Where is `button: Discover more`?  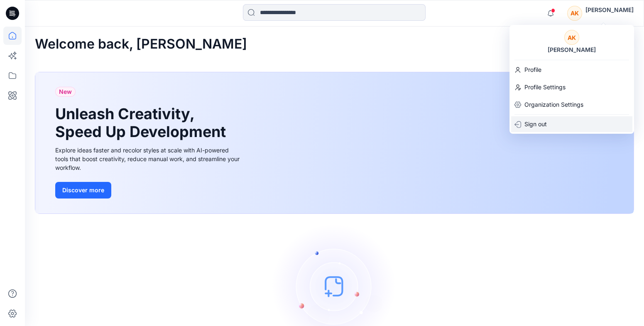 button: Discover more is located at coordinates (83, 190).